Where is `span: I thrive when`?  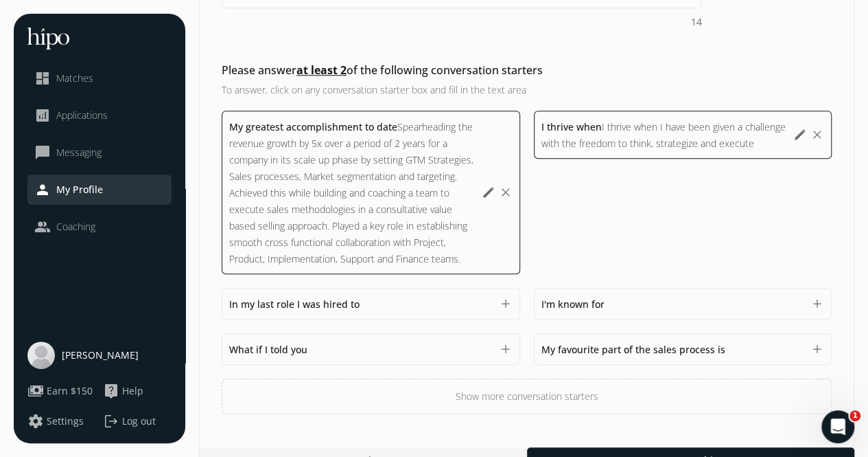 span: I thrive when is located at coordinates (572, 126).